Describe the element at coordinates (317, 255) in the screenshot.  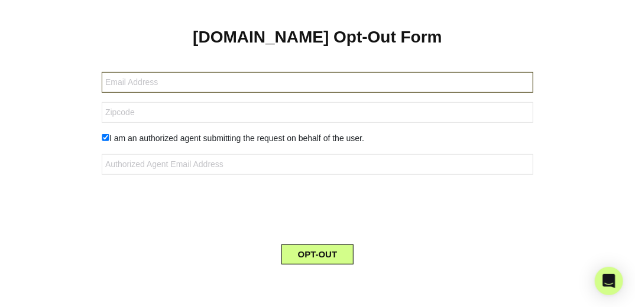
I see `button: OPT-OUT` at that location.